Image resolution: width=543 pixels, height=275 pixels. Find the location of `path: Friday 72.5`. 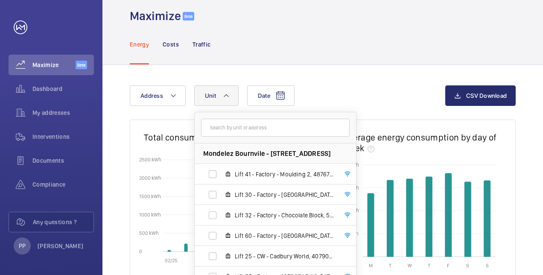

path: Friday 72.5 is located at coordinates (448, 215).